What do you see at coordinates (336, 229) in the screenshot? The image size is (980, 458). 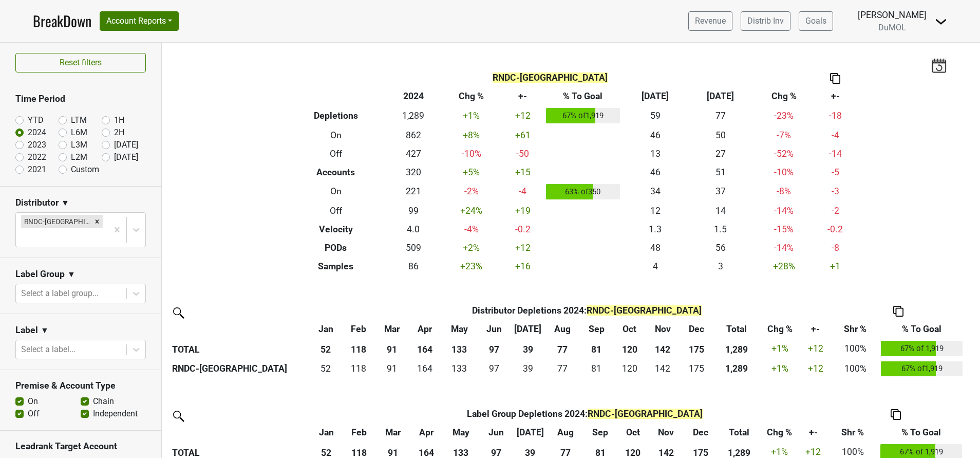 I see `th: Velocity` at bounding box center [336, 229].